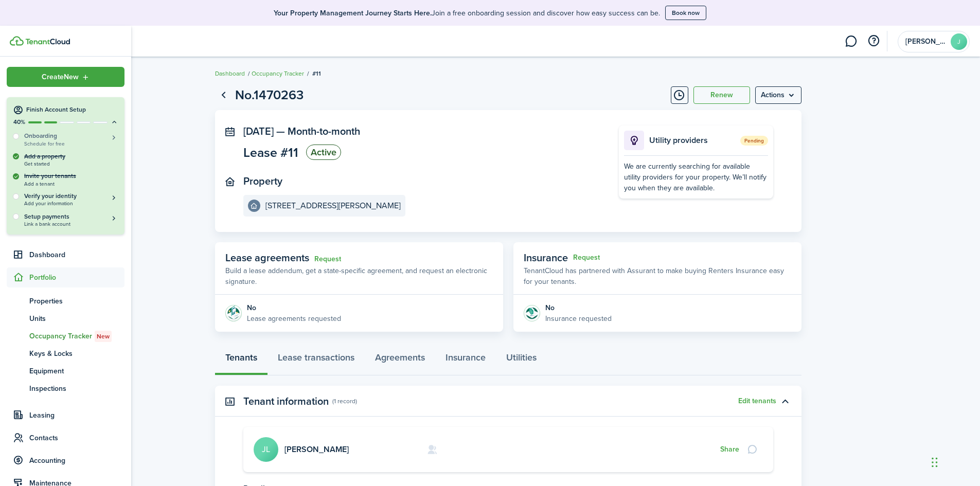  Describe the element at coordinates (103, 337) in the screenshot. I see `span: New` at that location.